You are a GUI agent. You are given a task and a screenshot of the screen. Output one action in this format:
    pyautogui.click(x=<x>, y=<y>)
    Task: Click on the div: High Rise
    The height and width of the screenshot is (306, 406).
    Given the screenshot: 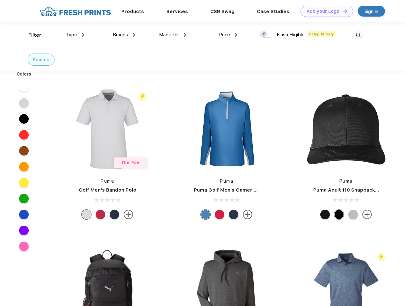 What is the action you would take?
    pyautogui.click(x=86, y=214)
    